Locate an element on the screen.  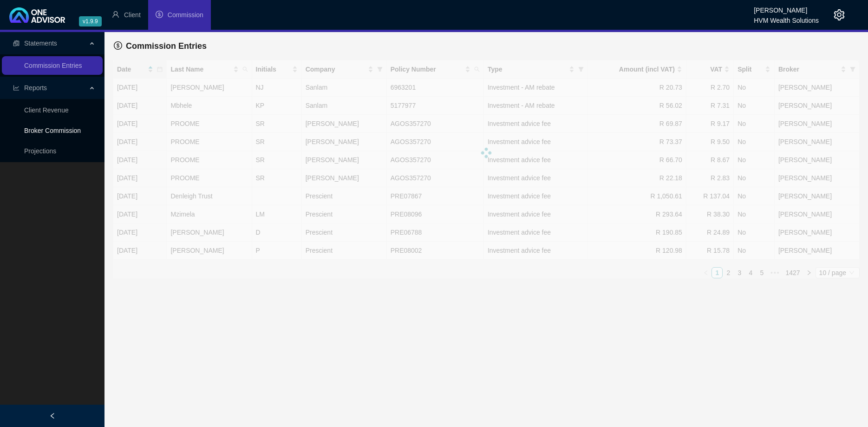
a: Client Revenue is located at coordinates (46, 110).